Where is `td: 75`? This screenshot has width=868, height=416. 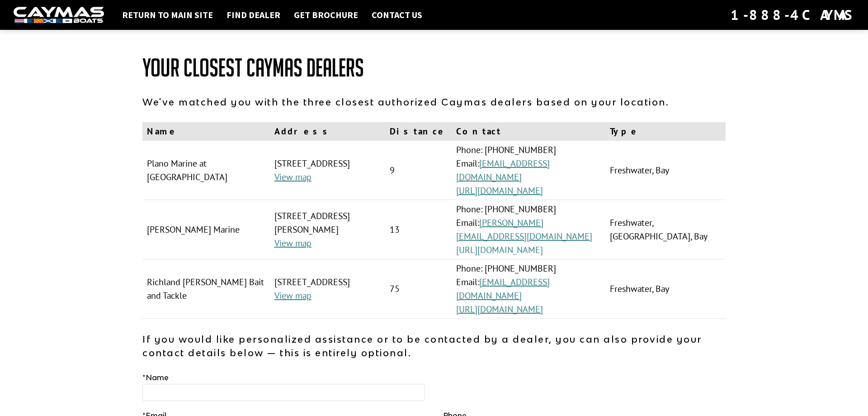 td: 75 is located at coordinates (418, 289).